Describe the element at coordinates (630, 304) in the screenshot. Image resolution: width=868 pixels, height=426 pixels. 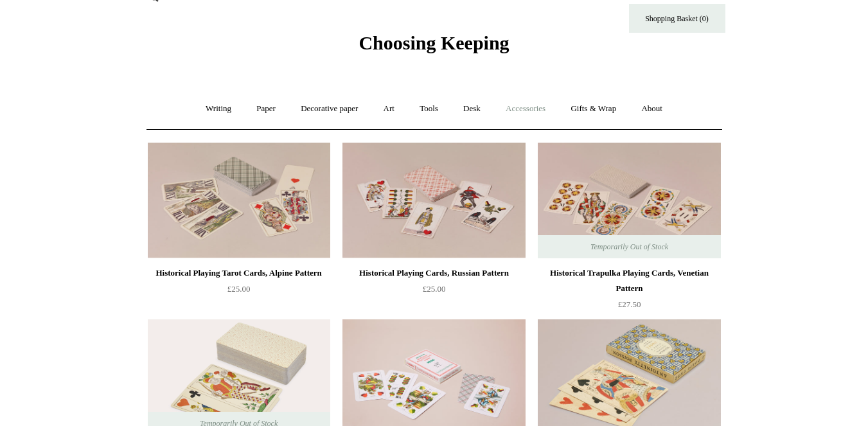
I see `span: £27.50` at that location.